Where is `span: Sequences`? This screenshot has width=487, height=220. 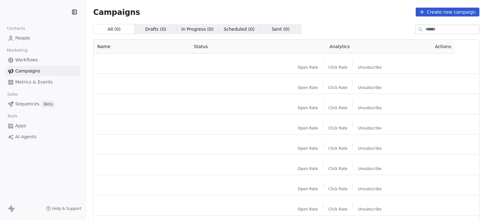 span: Sequences is located at coordinates (27, 104).